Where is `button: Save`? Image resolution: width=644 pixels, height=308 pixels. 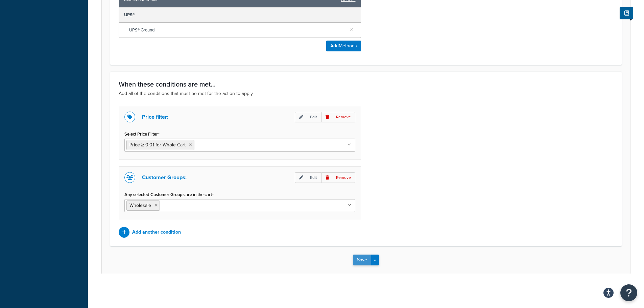
button: Save is located at coordinates (362, 260).